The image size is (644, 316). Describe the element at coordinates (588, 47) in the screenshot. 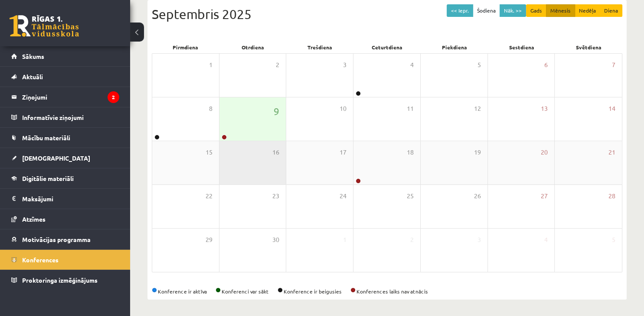

I see `div: Svētdiena` at that location.